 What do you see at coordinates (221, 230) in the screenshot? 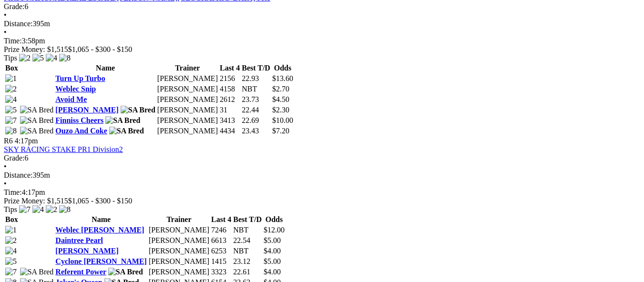
I see `td: 7246` at bounding box center [221, 230].